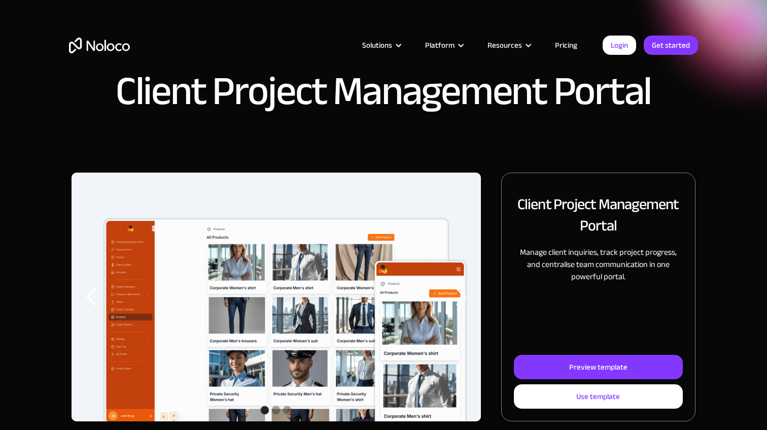  Describe the element at coordinates (566, 45) in the screenshot. I see `a: Pricing` at that location.